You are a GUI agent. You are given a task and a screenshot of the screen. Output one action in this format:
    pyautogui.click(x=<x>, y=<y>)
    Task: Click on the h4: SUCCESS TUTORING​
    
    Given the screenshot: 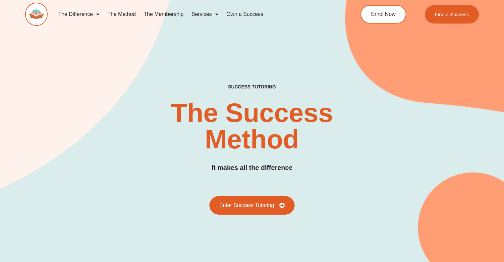 What is the action you would take?
    pyautogui.click(x=252, y=87)
    